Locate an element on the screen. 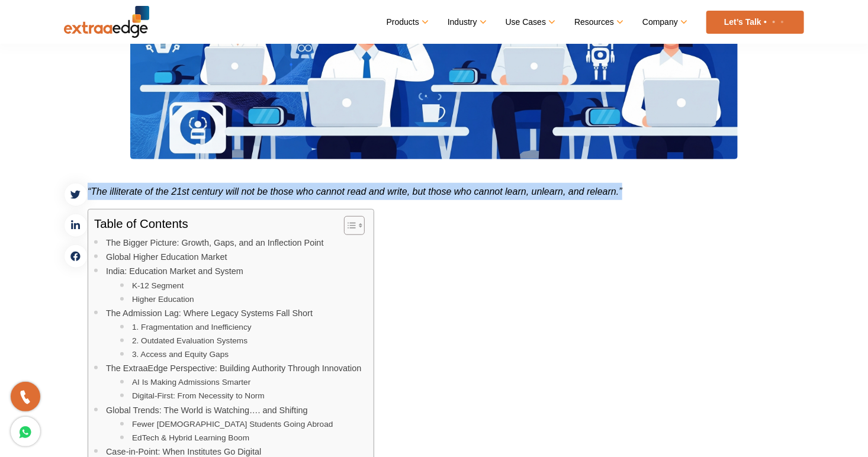 The width and height of the screenshot is (868, 457). a: The Admission Lag: Where Legacy Systems Fall Short is located at coordinates (209, 313).